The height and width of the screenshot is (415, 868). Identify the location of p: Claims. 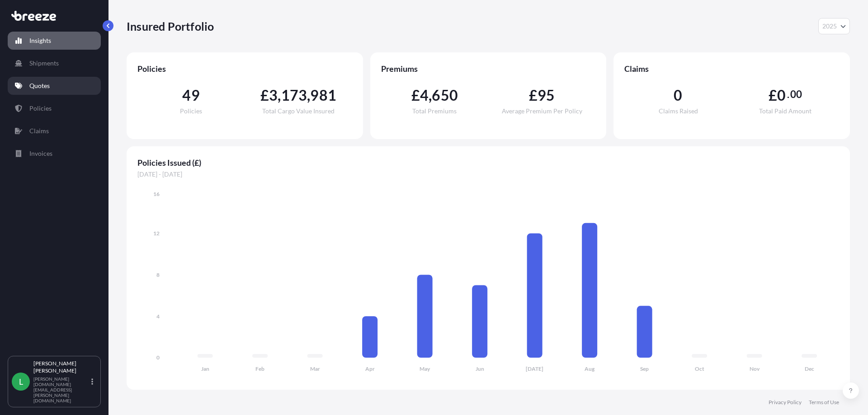
(39, 131).